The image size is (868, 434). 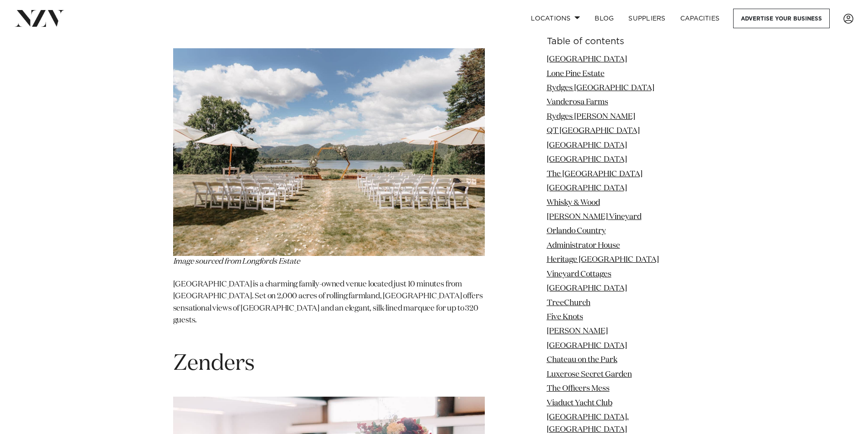 I want to click on img: nzv-logo.png, so click(x=39, y=19).